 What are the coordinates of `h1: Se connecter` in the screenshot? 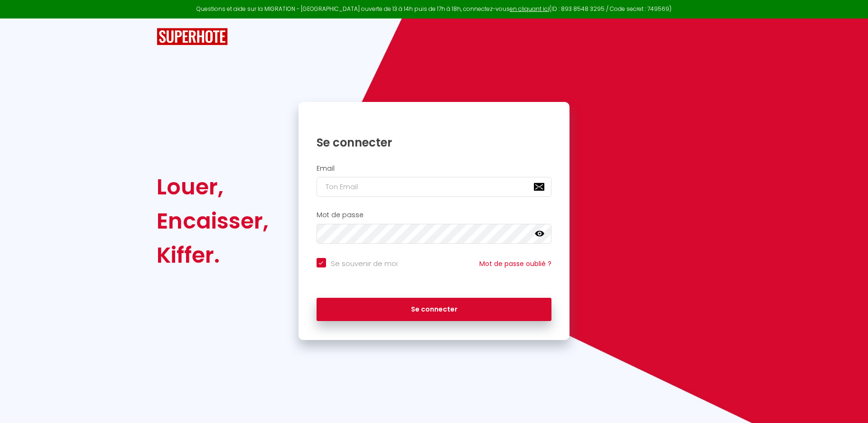 It's located at (434, 142).